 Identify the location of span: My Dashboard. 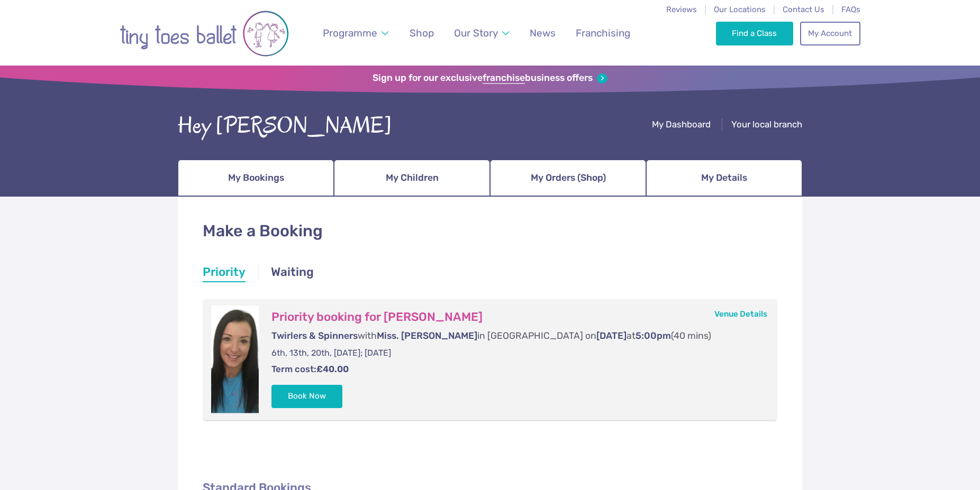
(681, 125).